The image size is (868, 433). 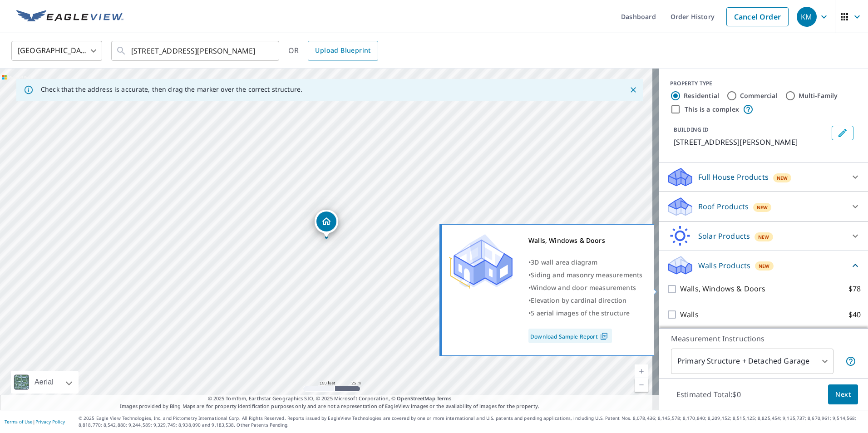 I want to click on a: Upload Blueprint, so click(x=343, y=51).